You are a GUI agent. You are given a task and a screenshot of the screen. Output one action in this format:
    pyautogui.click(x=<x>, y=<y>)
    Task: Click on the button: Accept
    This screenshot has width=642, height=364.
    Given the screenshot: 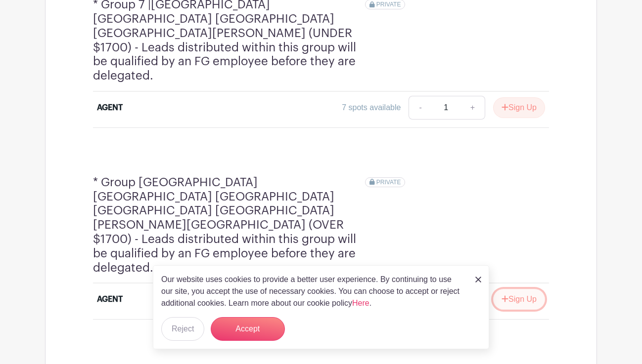 What is the action you would take?
    pyautogui.click(x=248, y=329)
    